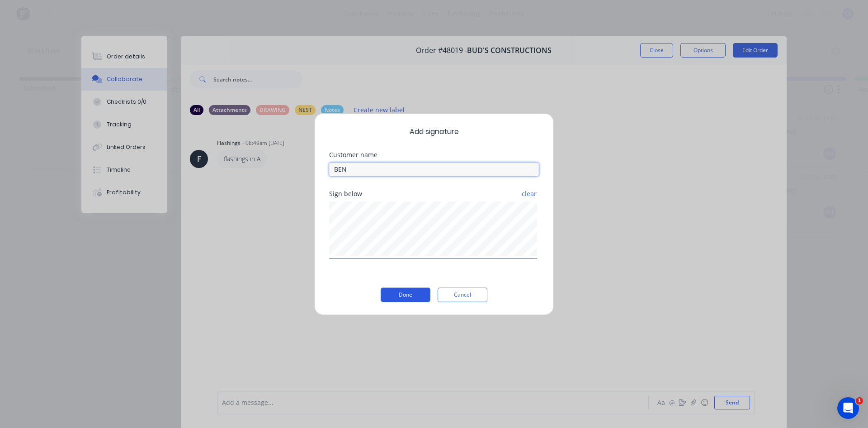  What do you see at coordinates (860, 401) in the screenshot?
I see `span: 1` at bounding box center [860, 401].